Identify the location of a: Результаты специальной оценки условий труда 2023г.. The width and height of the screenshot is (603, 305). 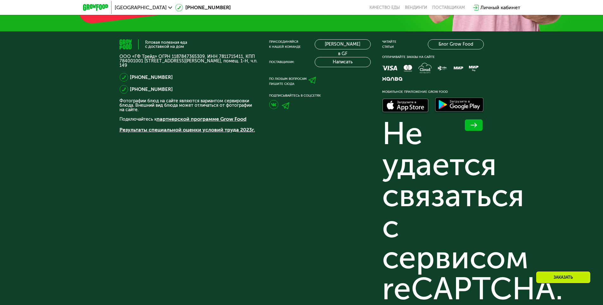
(187, 130).